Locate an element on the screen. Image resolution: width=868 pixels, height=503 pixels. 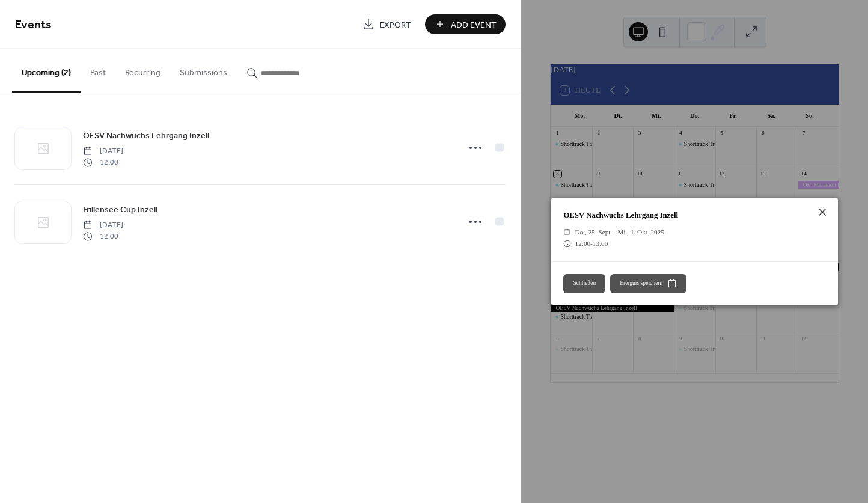
button: Add Event is located at coordinates (465, 24).